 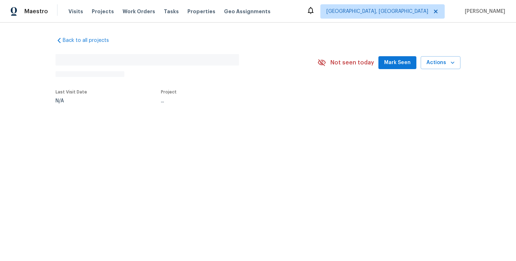 I want to click on span: Geo Assignments, so click(x=247, y=11).